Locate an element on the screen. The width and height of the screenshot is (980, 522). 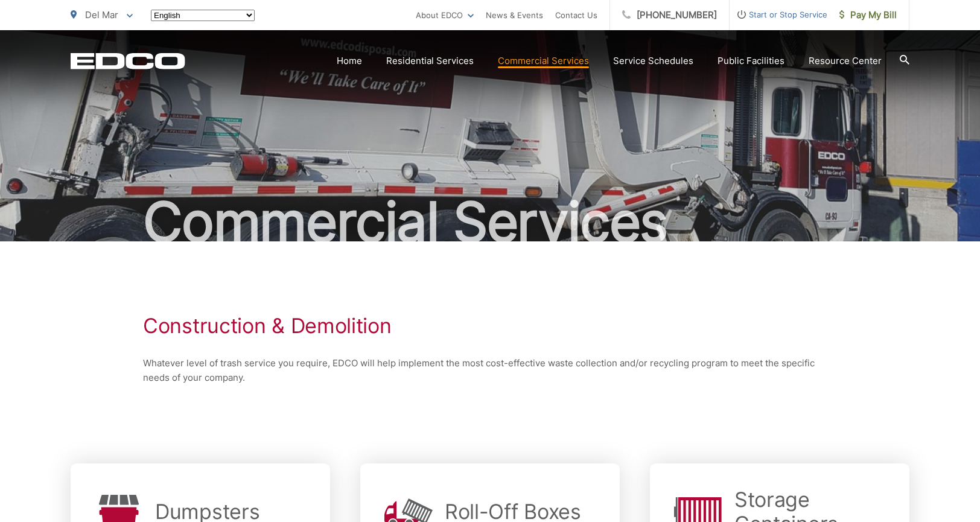
p: Whatever level of trash service you require, EDCO will help implement the most cost-effective was... is located at coordinates (490, 371).